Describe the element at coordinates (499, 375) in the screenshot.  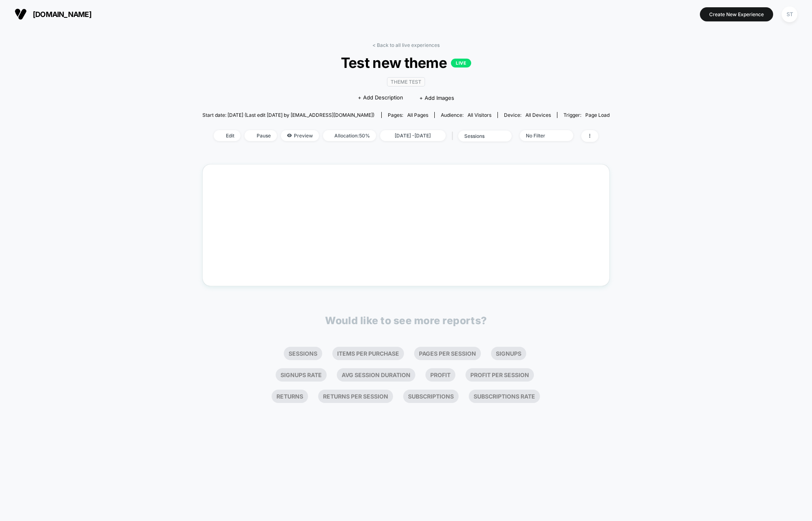
I see `li: Profit Per Session` at that location.